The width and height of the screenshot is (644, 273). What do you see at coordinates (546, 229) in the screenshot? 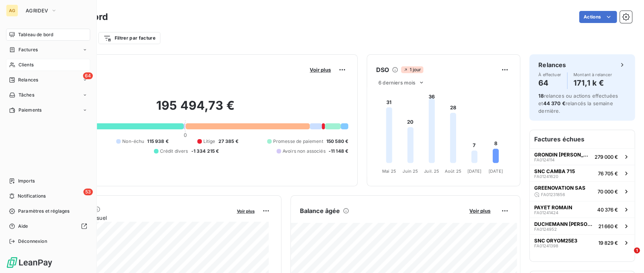
I see `span: FA0124952` at bounding box center [546, 229].